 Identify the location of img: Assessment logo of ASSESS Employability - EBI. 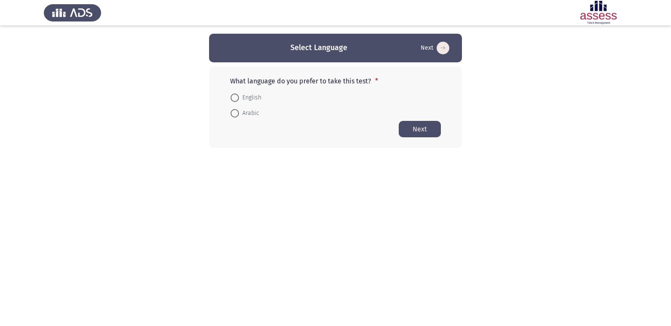
(599, 13).